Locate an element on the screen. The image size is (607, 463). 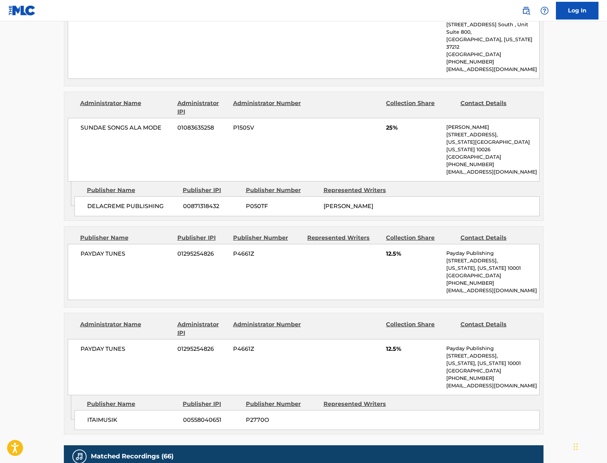
span: P050TF is located at coordinates (282, 206).